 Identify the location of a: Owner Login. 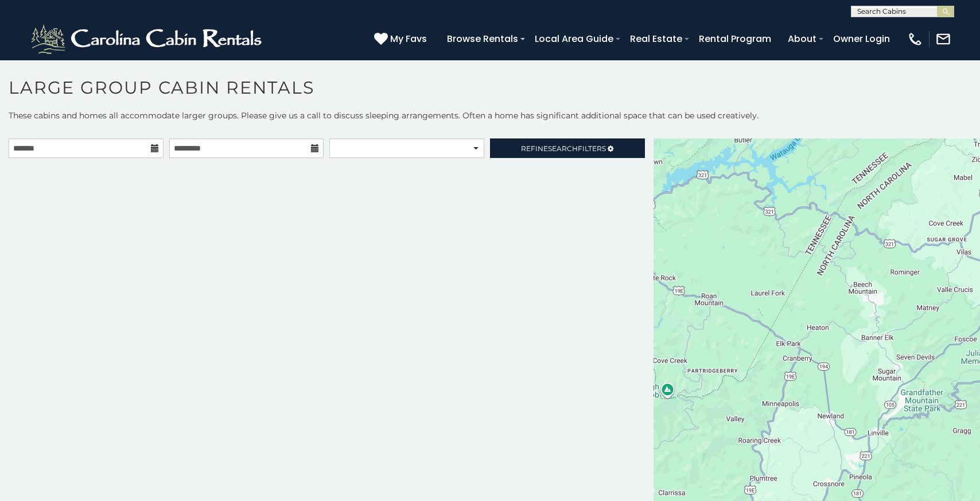
(862, 39).